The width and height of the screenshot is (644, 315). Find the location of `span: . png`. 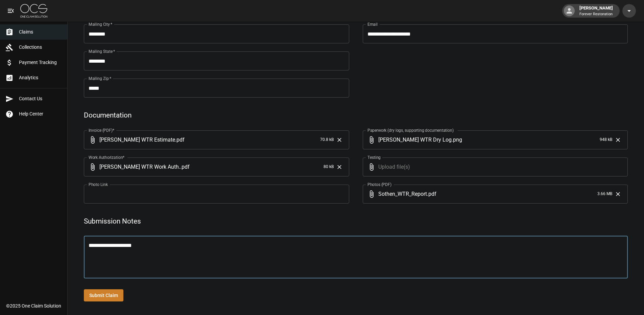

span: . png is located at coordinates (457, 140).